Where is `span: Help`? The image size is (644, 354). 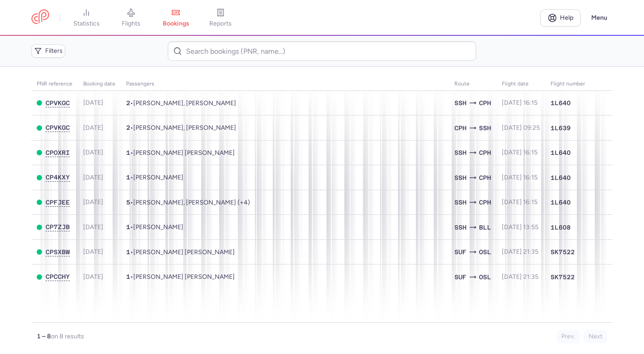
span: Help is located at coordinates (567, 18).